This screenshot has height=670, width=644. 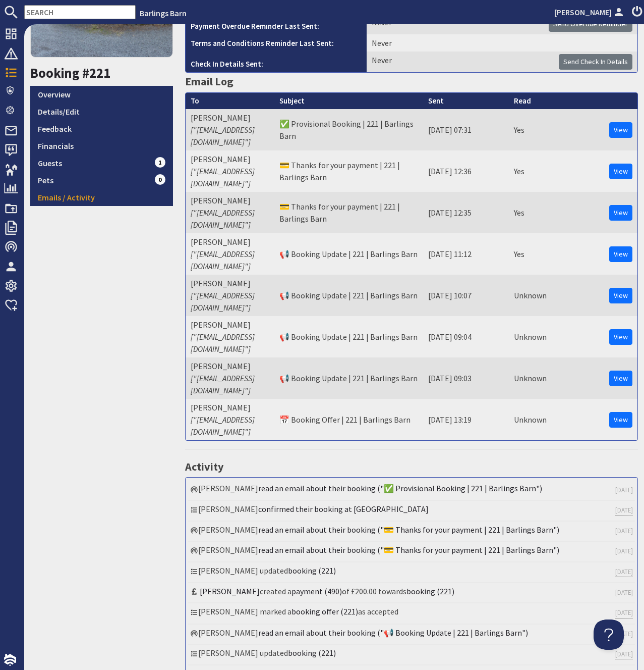 What do you see at coordinates (161, 179) in the screenshot?
I see `span: 0` at bounding box center [161, 179].